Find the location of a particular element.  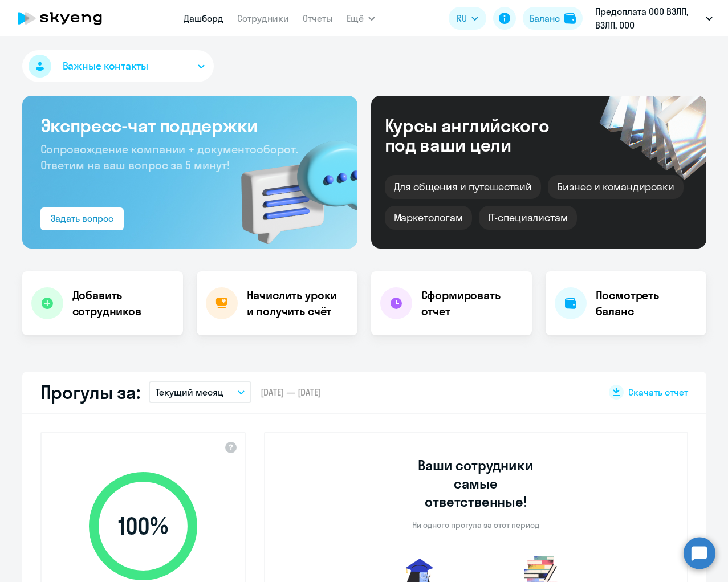

div: Курсы английского под ваши цели is located at coordinates (483, 135).